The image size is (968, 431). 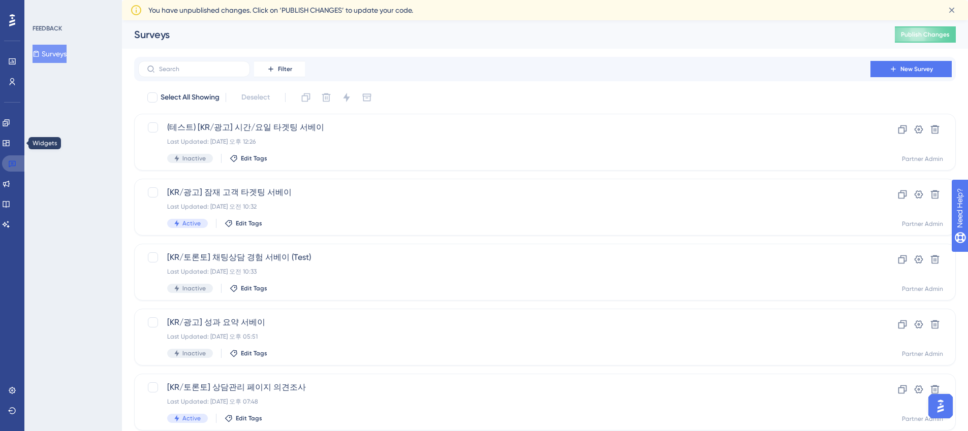 What do you see at coordinates (256, 98) in the screenshot?
I see `button: Deselect` at bounding box center [256, 98].